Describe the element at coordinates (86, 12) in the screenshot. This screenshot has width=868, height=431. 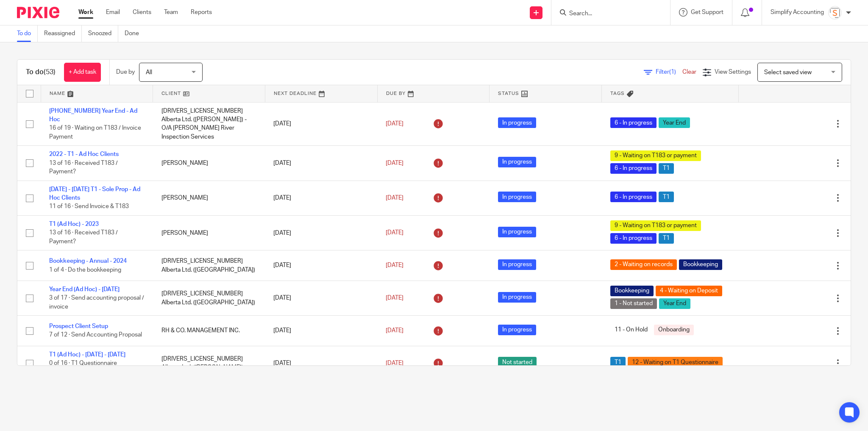
I see `a: Work` at that location.